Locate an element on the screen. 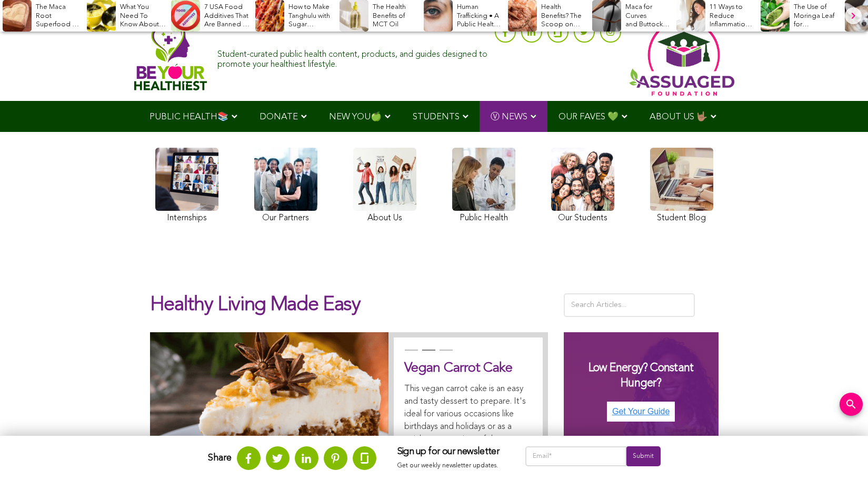 This screenshot has width=868, height=481. span: ABOUT US 🤟🏽 is located at coordinates (678, 117).